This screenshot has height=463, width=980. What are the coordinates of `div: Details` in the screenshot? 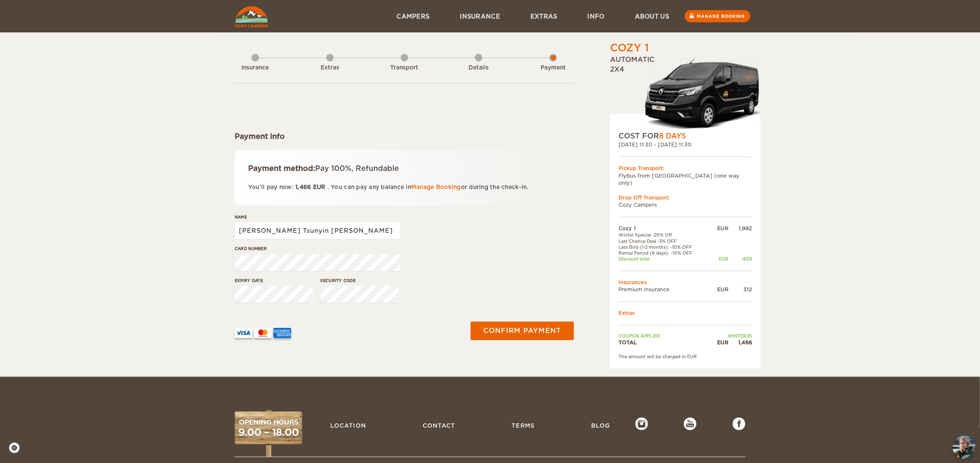 It's located at (479, 68).